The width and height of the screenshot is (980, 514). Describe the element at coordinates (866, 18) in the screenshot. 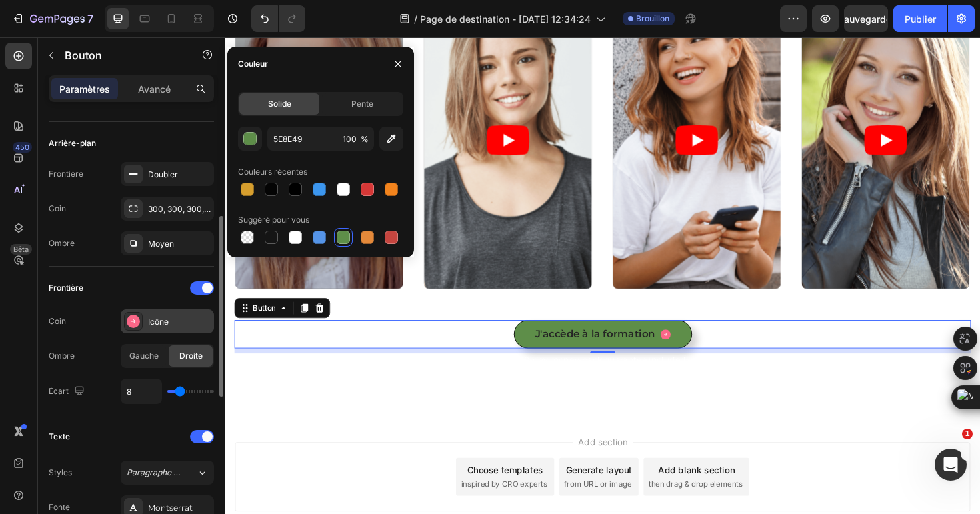

I see `button: Sauvegarder` at that location.